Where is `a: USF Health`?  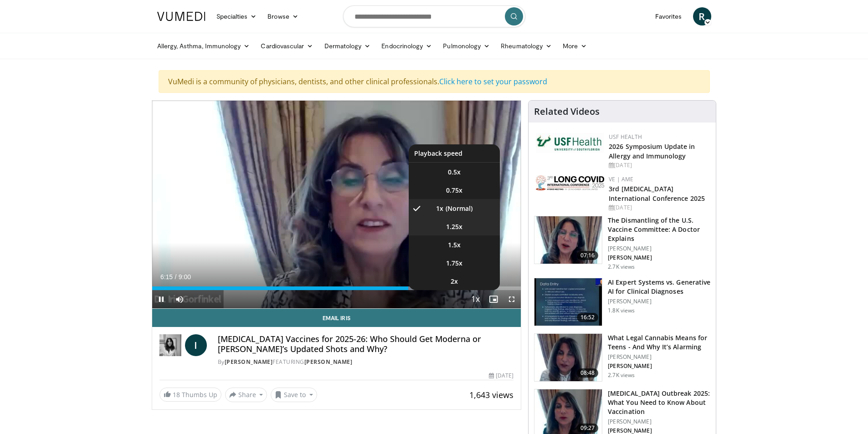
a: USF Health is located at coordinates (625, 137).